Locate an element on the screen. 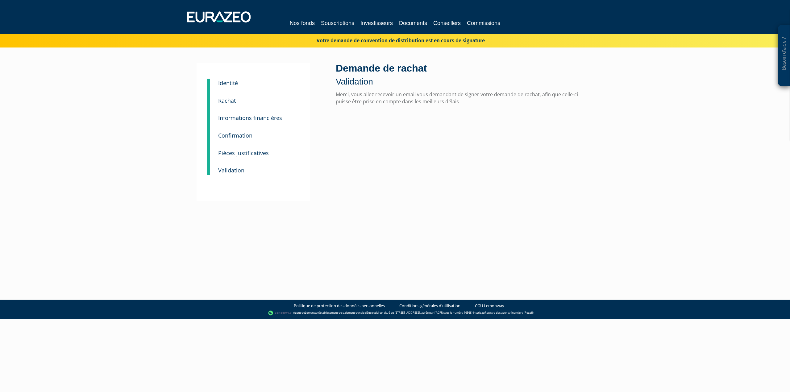 The height and width of the screenshot is (392, 790). div: Demande de rachat is located at coordinates (464, 75).